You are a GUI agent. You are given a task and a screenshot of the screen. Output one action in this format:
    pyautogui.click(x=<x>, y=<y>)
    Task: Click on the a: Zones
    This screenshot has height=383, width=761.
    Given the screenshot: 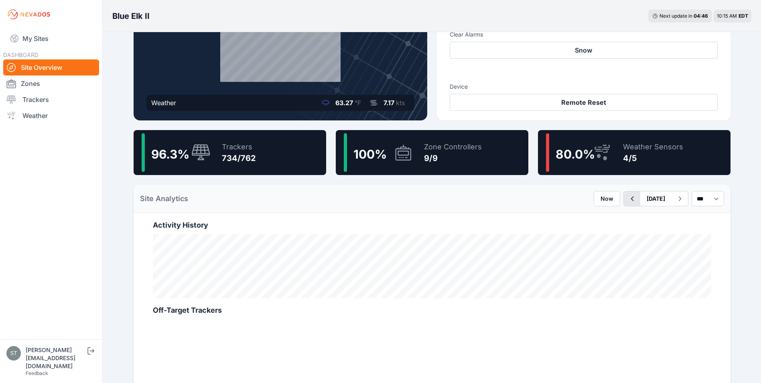 What is the action you would take?
    pyautogui.click(x=51, y=83)
    